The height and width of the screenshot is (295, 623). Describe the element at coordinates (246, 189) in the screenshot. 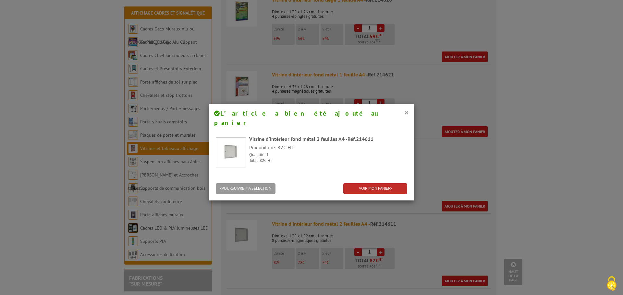

I see `button: POURSUIVRE MA SÉLECTION` at that location.